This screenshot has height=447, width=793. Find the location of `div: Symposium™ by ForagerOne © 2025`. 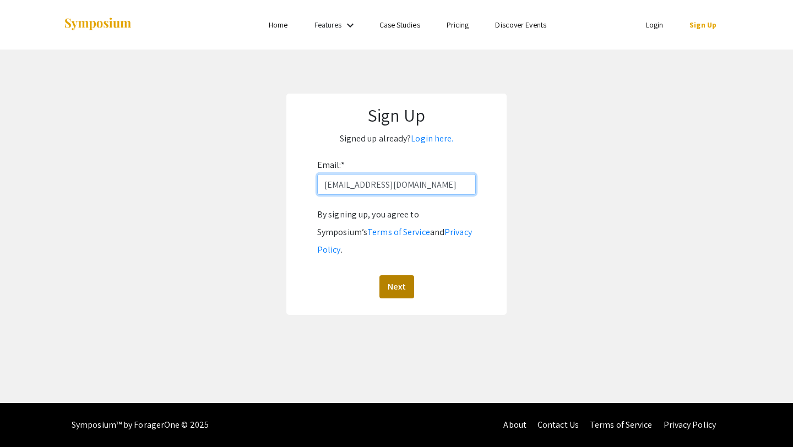

div: Symposium™ by ForagerOne © 2025 is located at coordinates (140, 425).